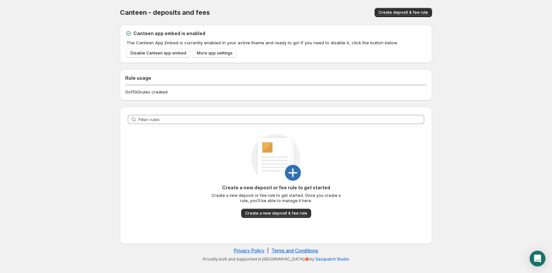  Describe the element at coordinates (295, 251) in the screenshot. I see `a: Terms and Conditions` at that location.